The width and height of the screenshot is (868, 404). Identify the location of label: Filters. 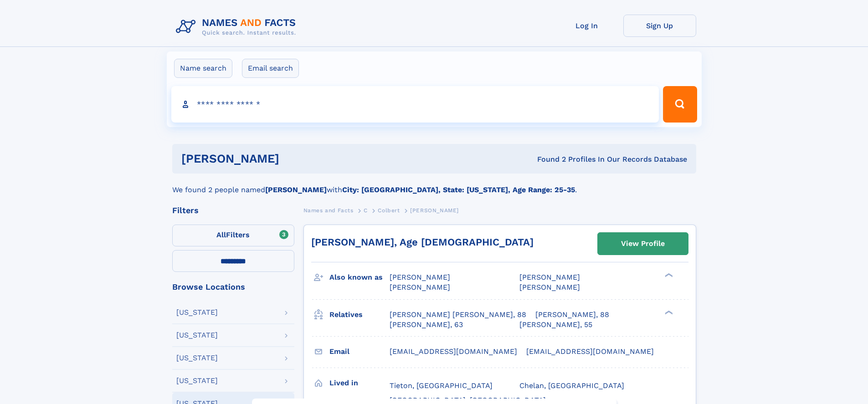
(233, 236).